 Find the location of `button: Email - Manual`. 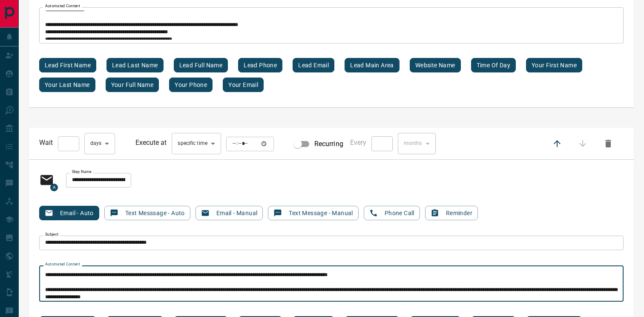

button: Email - Manual is located at coordinates (230, 213).